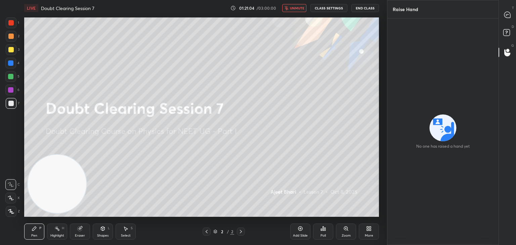 This screenshot has width=516, height=245. Describe the element at coordinates (12, 198) in the screenshot. I see `div: X` at that location.